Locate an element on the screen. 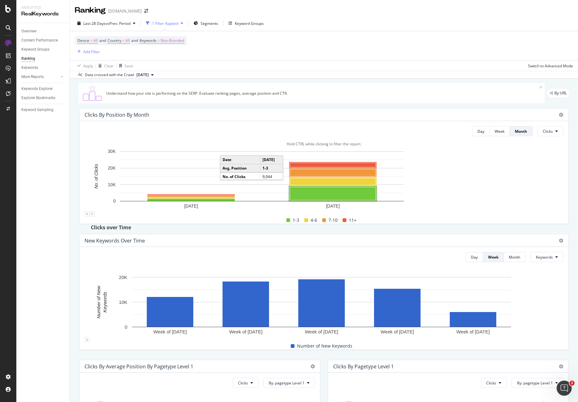 The image size is (578, 402). span: Device is located at coordinates (83, 40).